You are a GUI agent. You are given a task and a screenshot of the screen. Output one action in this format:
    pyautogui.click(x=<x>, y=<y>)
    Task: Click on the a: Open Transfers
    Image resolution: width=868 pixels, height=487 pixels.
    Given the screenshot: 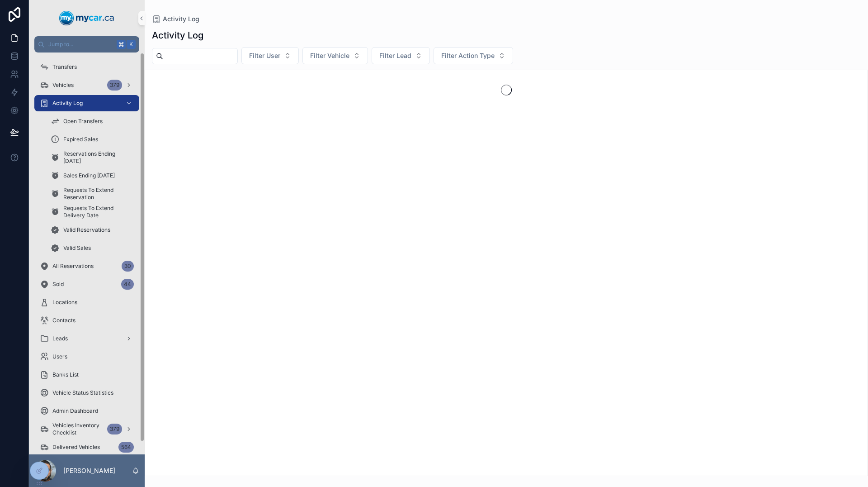 What is the action you would take?
    pyautogui.click(x=92, y=121)
    